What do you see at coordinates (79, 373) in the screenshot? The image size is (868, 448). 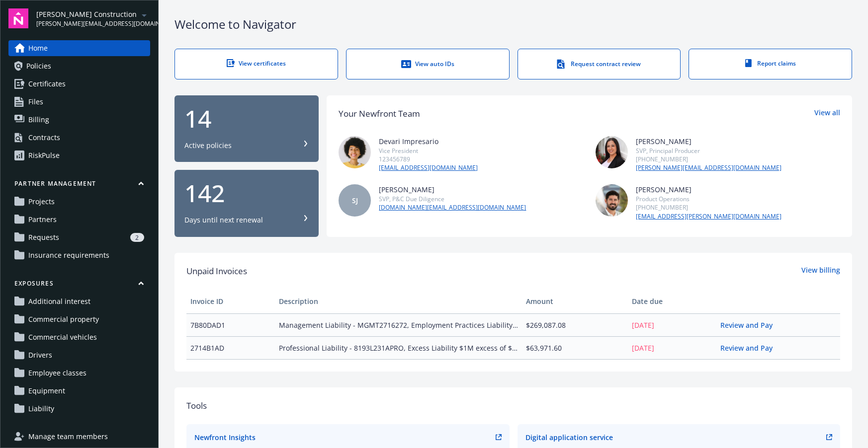 I see `a: Employee classes` at bounding box center [79, 373].